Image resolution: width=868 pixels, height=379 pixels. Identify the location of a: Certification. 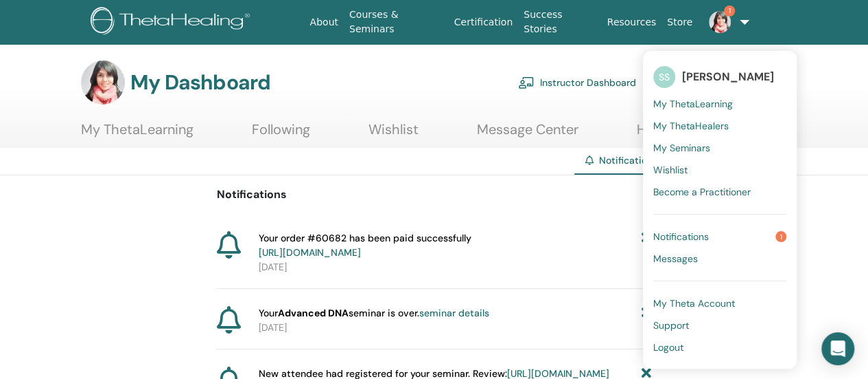
(483, 22).